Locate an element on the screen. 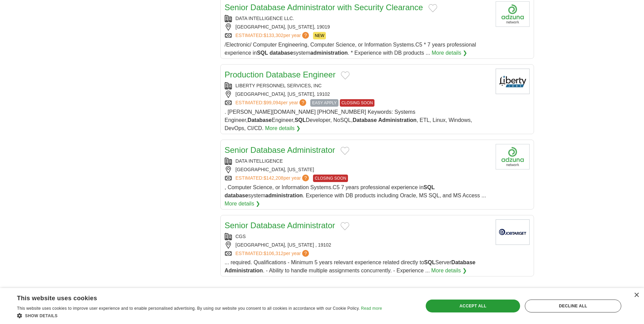 This screenshot has height=324, width=644. div: DATA INTELLIGENCE LLC. is located at coordinates (357, 19).